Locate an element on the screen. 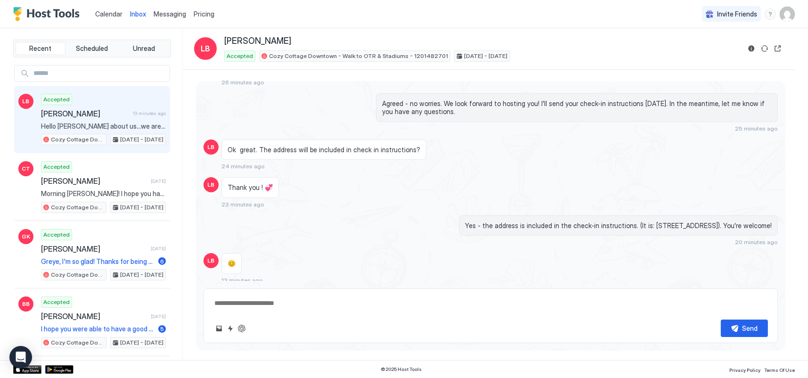 The image size is (808, 378). span: Inbox is located at coordinates (138, 14).